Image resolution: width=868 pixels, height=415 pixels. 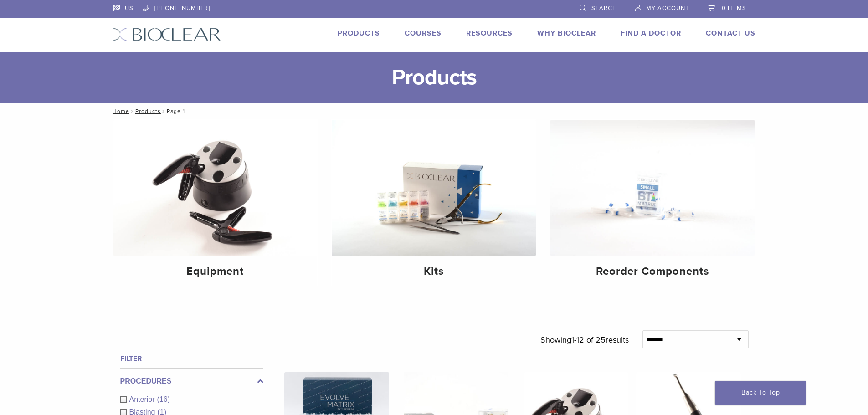 I want to click on a: Equipment, so click(x=216, y=203).